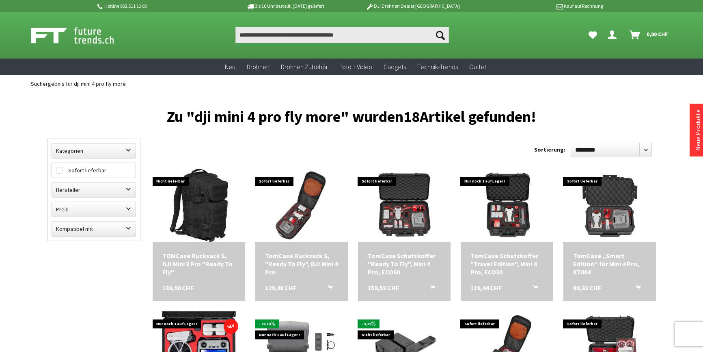 Image resolution: width=703 pixels, height=352 pixels. What do you see at coordinates (342, 35) in the screenshot?
I see `input: Produkt, Marke, Kategorie, EAN, Artikelnummer…` at bounding box center [342, 35].